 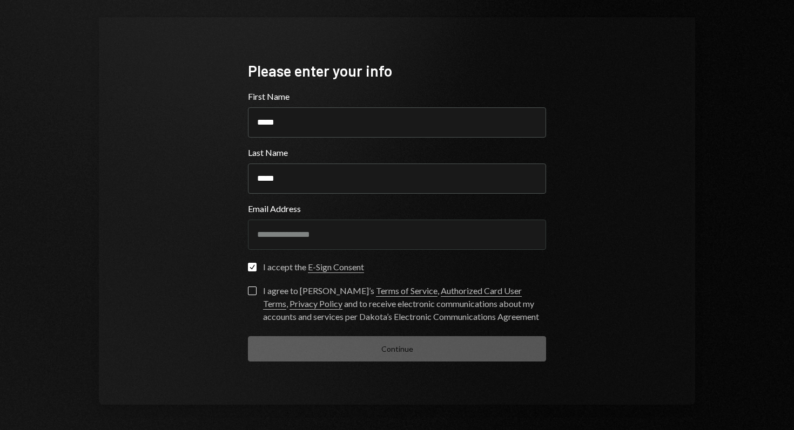 What do you see at coordinates (397, 71) in the screenshot?
I see `div: Please enter your info` at bounding box center [397, 71].